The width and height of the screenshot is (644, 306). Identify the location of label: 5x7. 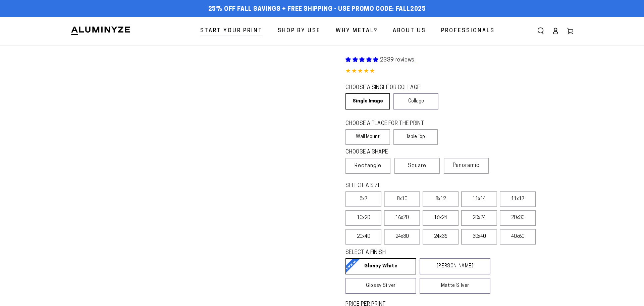
(364, 199).